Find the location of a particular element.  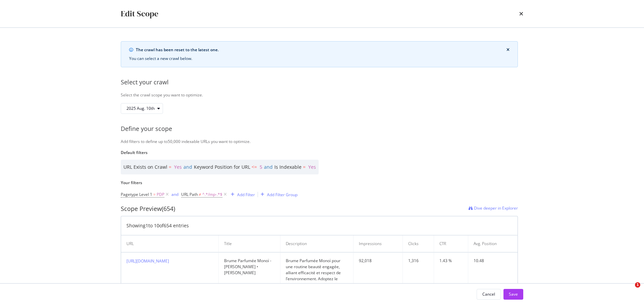

label: Your filters is located at coordinates (320, 182).